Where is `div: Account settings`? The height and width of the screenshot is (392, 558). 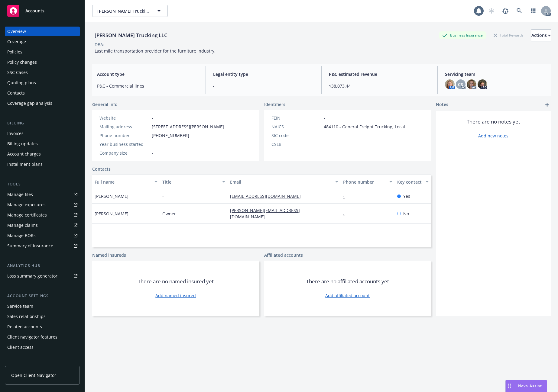
div: Account settings is located at coordinates (42, 296).